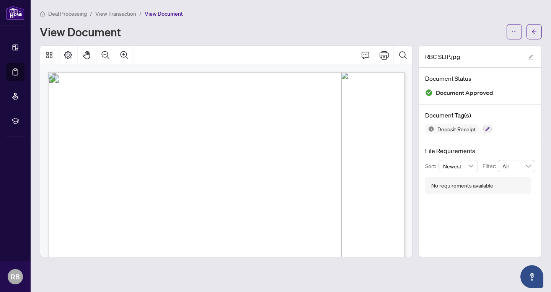 This screenshot has height=292, width=551. What do you see at coordinates (15, 13) in the screenshot?
I see `img: logo` at bounding box center [15, 13].